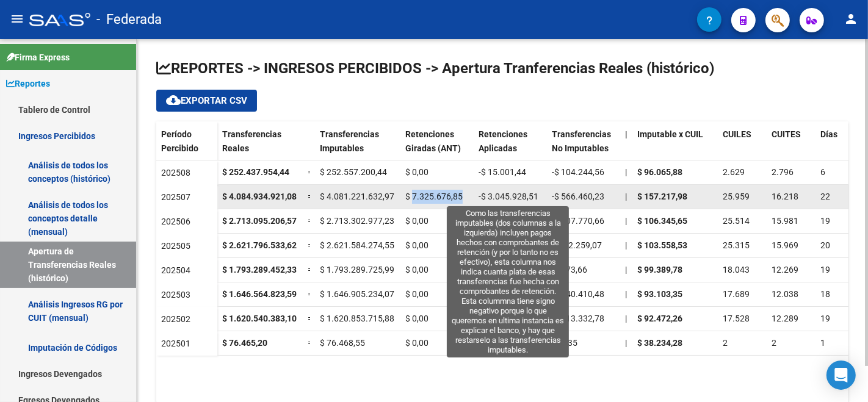 The image size is (868, 402). Describe the element at coordinates (785, 294) in the screenshot. I see `span: 12.038` at that location.